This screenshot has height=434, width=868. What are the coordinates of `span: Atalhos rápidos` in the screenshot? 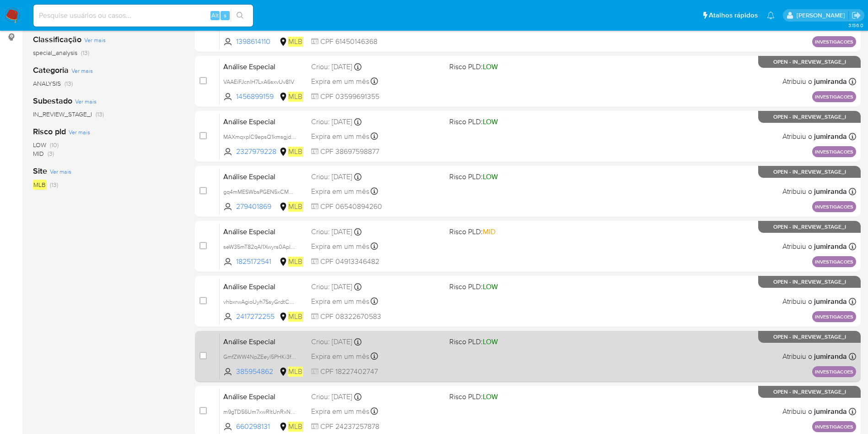 It's located at (733, 15).